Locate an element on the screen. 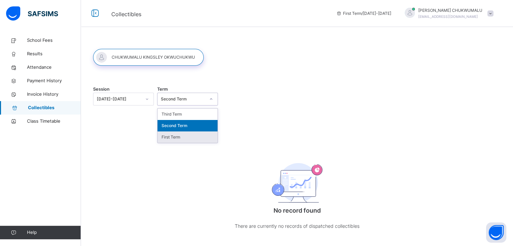  div: First Term is located at coordinates (187, 137).